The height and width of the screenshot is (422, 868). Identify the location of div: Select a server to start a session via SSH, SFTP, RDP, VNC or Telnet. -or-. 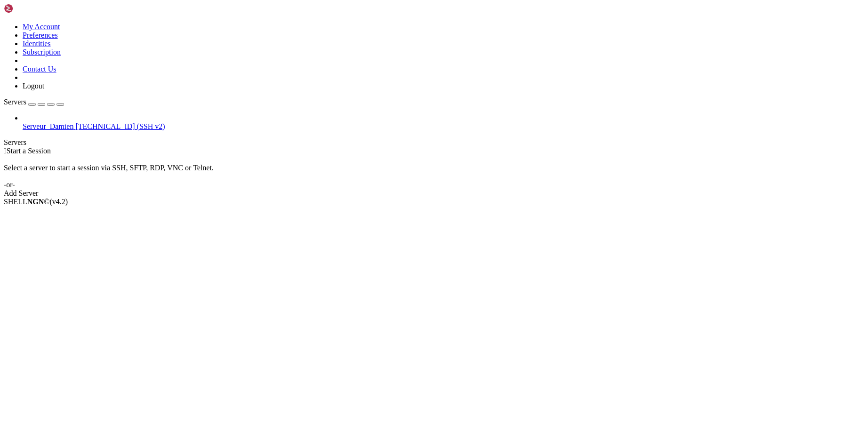
(434, 172).